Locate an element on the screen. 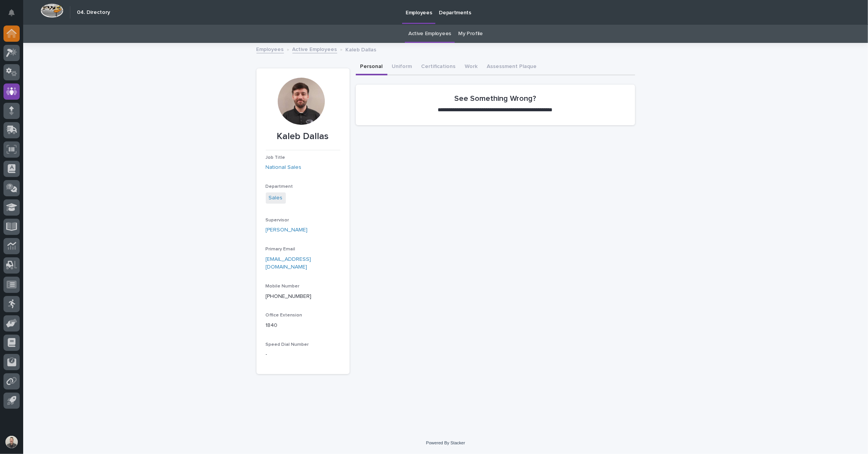  button: Work is located at coordinates (471, 67).